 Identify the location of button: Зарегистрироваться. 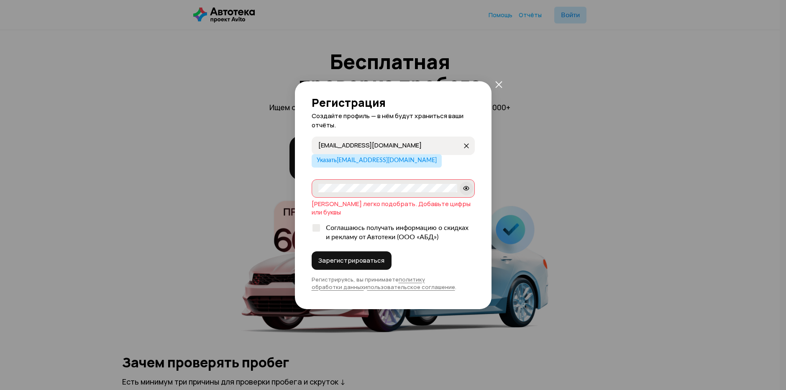
(351, 260).